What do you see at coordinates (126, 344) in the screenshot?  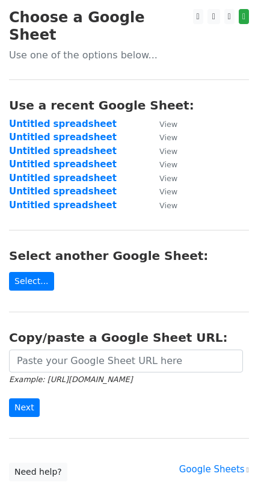 I see `input: Paste your Google Sheet URL here` at bounding box center [126, 344].